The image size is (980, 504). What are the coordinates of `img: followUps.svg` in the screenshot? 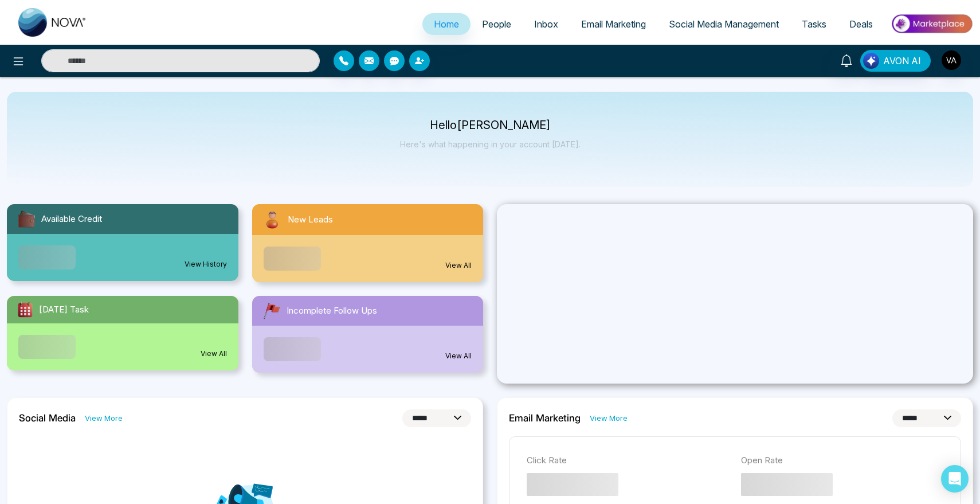 It's located at (272, 311).